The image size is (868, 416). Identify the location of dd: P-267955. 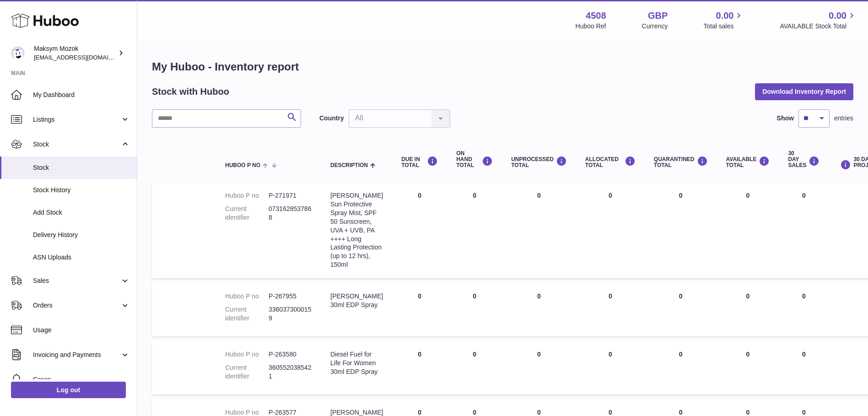
(290, 296).